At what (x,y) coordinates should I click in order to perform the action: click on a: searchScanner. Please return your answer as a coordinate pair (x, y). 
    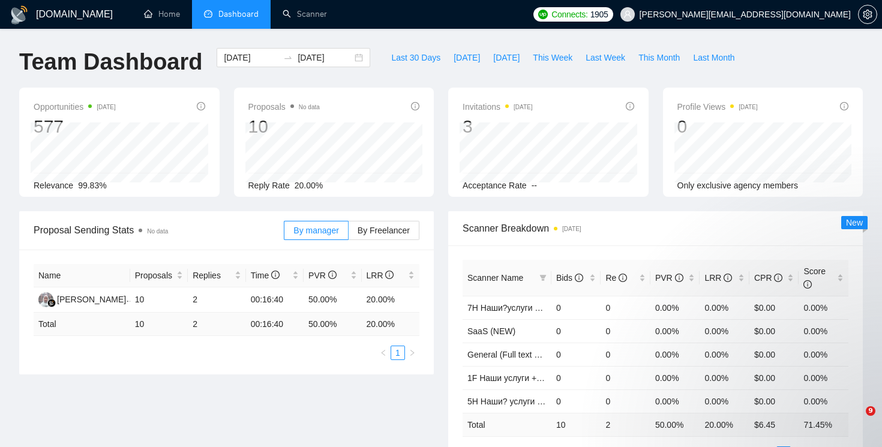
    Looking at the image, I should click on (305, 14).